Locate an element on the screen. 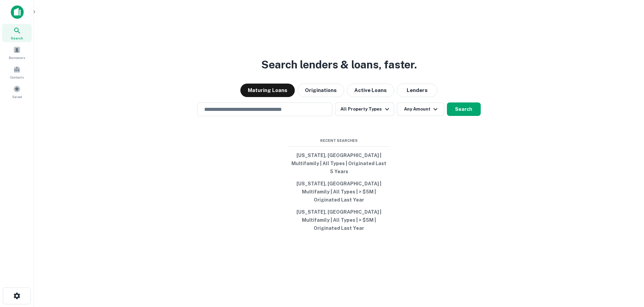  a: Search is located at coordinates (17, 33).